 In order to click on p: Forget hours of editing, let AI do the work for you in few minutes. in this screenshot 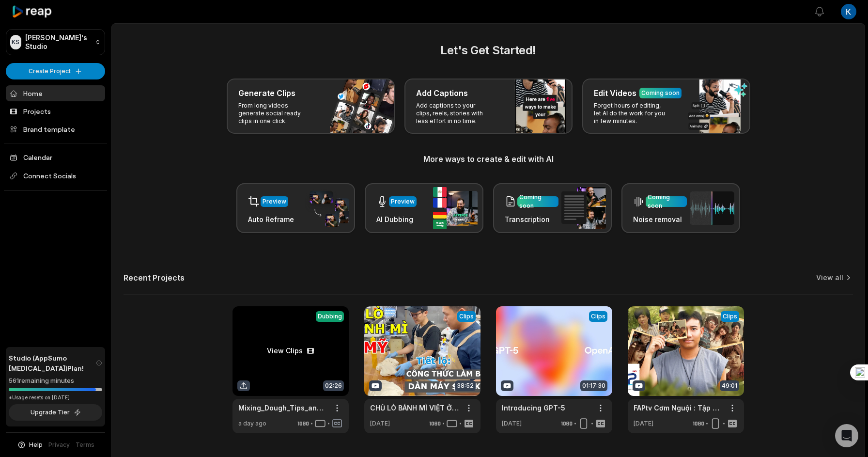, I will do `click(631, 114)`.